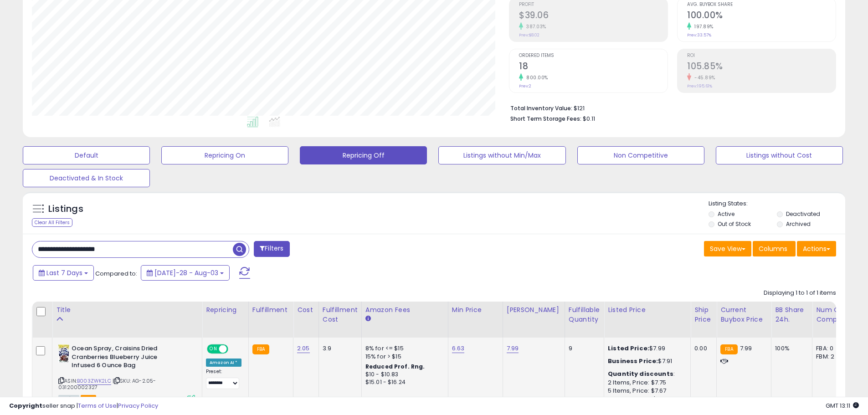  I want to click on div: ASIN:, so click(127, 373).